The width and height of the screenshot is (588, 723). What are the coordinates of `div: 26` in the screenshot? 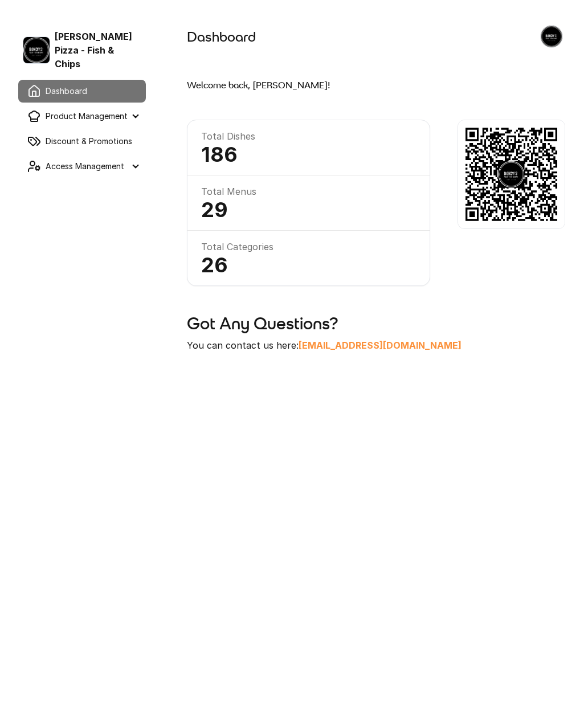 It's located at (309, 265).